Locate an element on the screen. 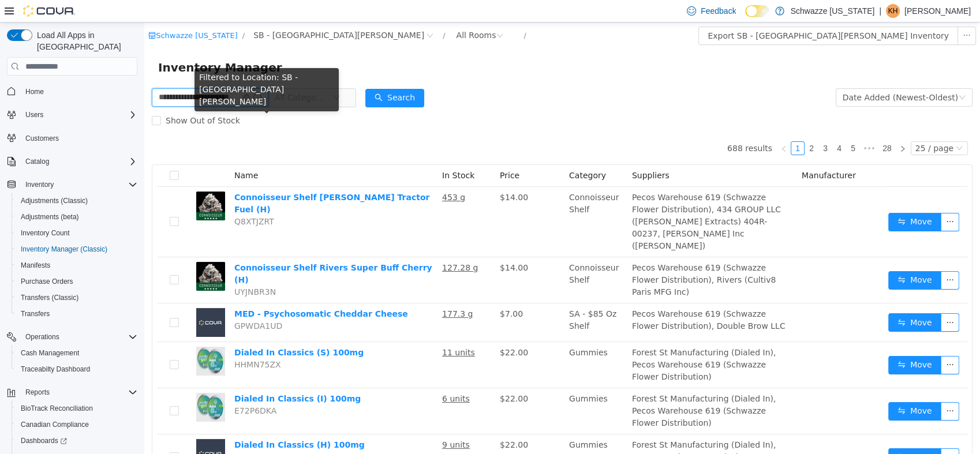  li: Previous Page is located at coordinates (639, 126).